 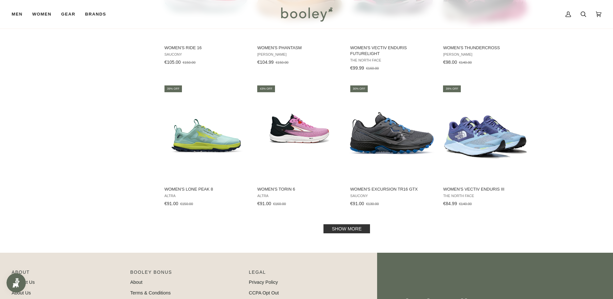 I want to click on span: Men, so click(x=17, y=14).